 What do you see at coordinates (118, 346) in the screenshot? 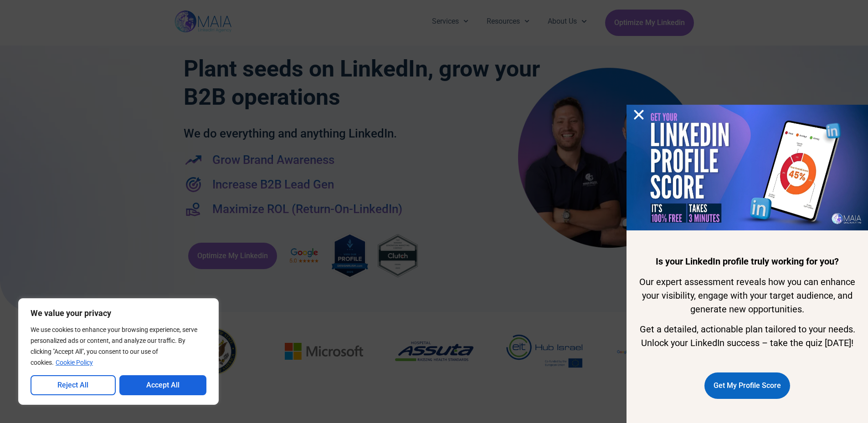
I see `p: We use cookies to enhance your browsing experience, serve personalized ads or content, and analyz...` at bounding box center [118, 346].